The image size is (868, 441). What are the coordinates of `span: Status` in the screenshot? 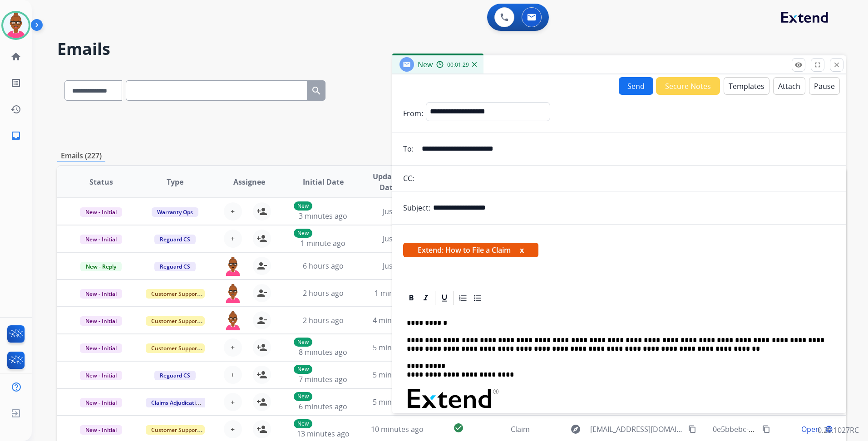 It's located at (101, 182).